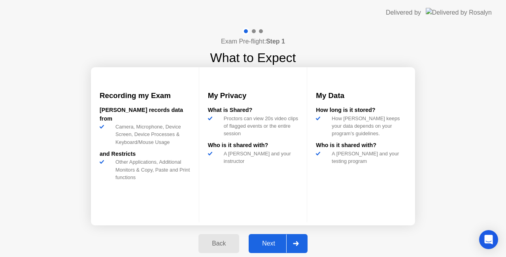 This screenshot has height=257, width=506. Describe the element at coordinates (268, 244) in the screenshot. I see `div: Next` at that location.